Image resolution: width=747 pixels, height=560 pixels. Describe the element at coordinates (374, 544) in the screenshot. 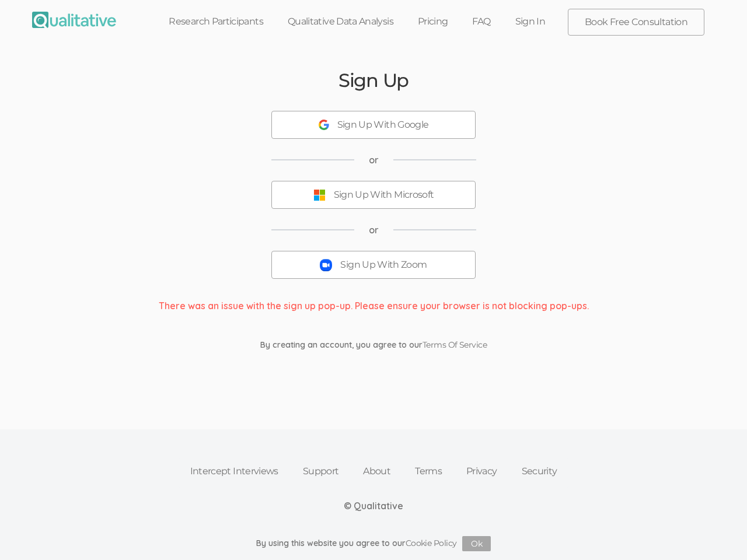

I see `div: By using this website you agree to our` at that location.